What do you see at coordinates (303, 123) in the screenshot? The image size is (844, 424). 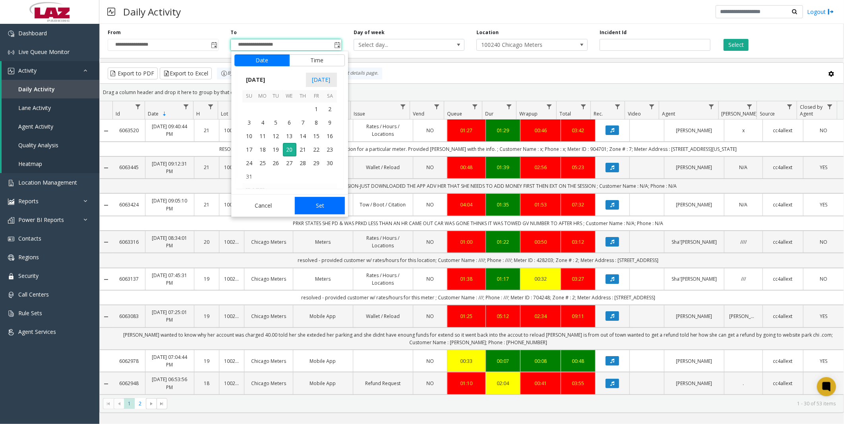 I see `span: 7` at bounding box center [303, 123].